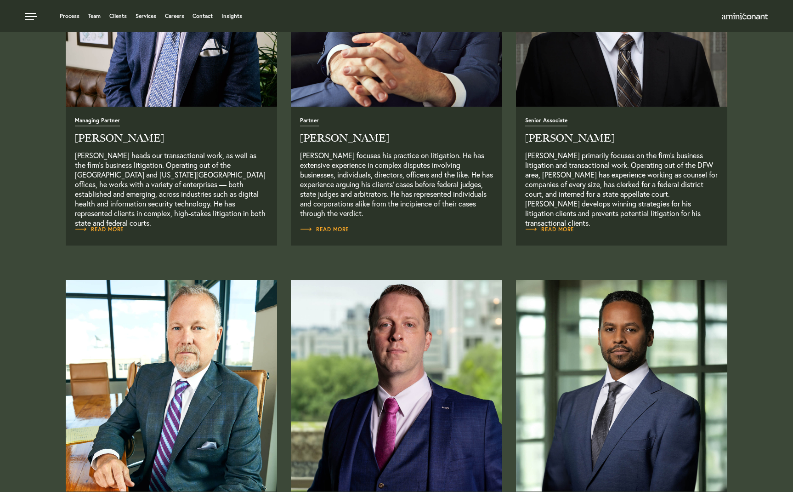 The width and height of the screenshot is (793, 492). I want to click on a: Process, so click(69, 16).